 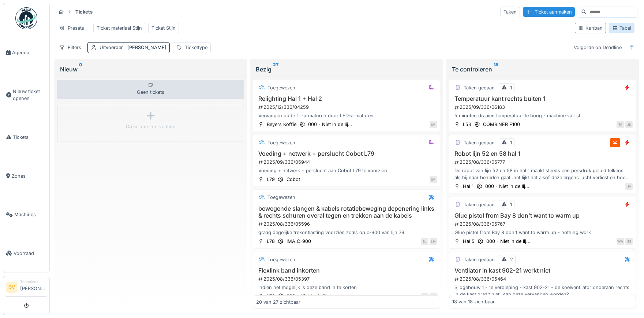 What do you see at coordinates (26, 254) in the screenshot?
I see `a: Voorraad` at bounding box center [26, 254].